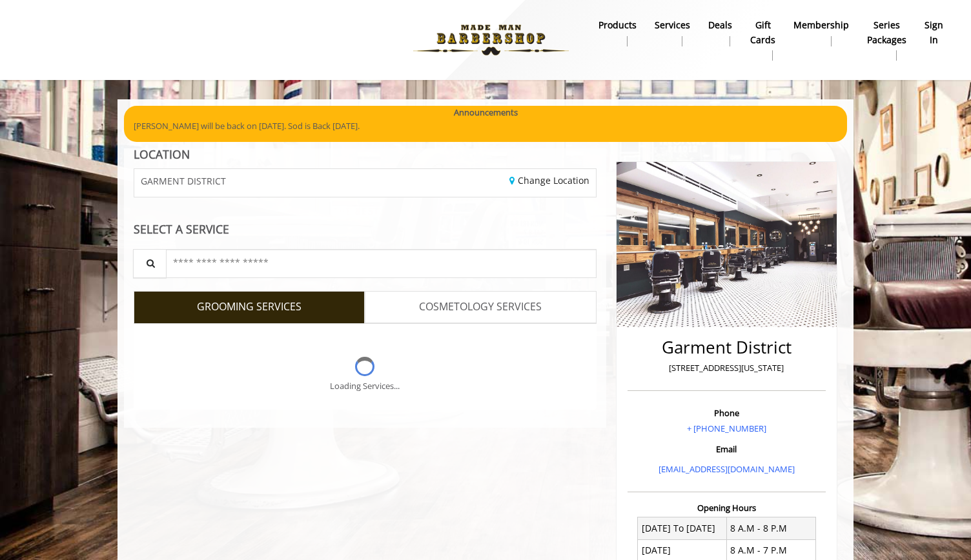 The height and width of the screenshot is (560, 971). Describe the element at coordinates (183, 180) in the screenshot. I see `span: GARMENT DISTRICT` at that location.